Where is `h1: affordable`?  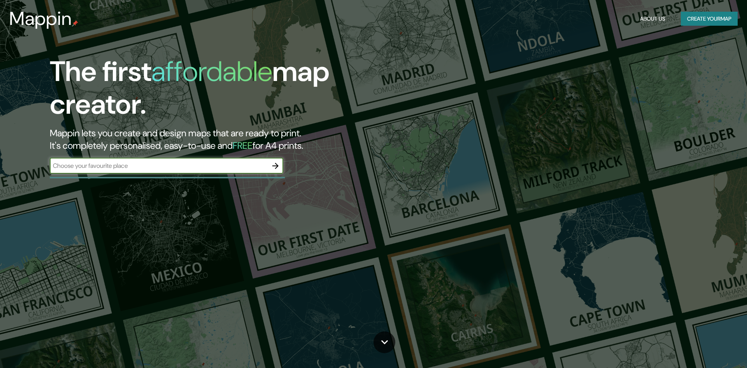
h1: affordable is located at coordinates (212, 71).